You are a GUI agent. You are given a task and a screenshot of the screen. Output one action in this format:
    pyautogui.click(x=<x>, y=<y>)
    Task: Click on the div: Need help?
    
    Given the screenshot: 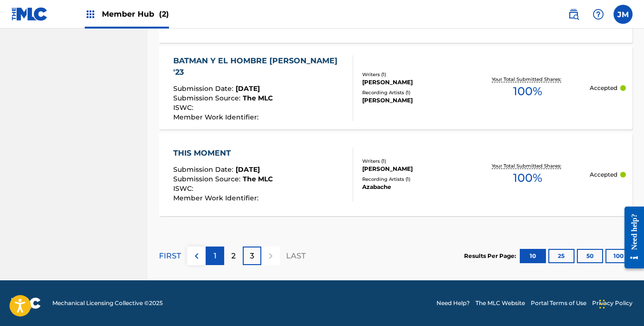 What is the action you would take?
    pyautogui.click(x=17, y=32)
    